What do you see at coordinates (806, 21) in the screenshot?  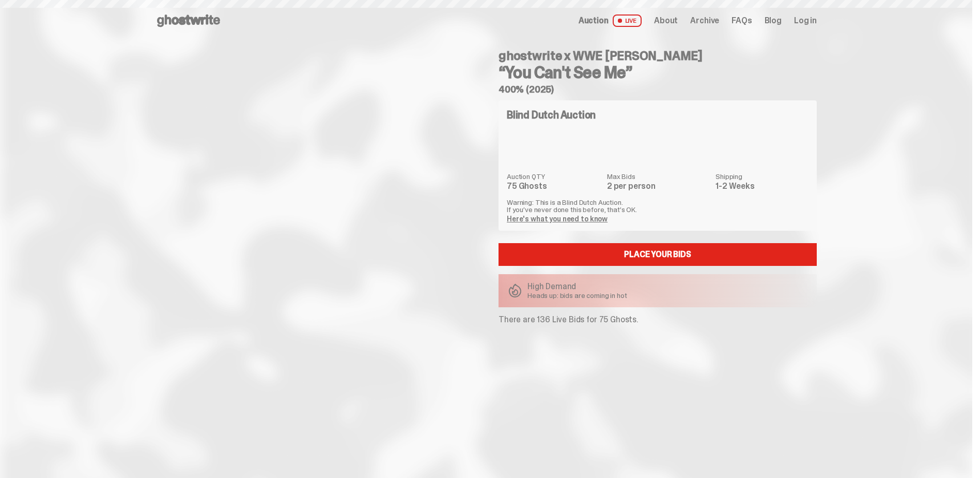 I see `a: Log in` at bounding box center [806, 21].